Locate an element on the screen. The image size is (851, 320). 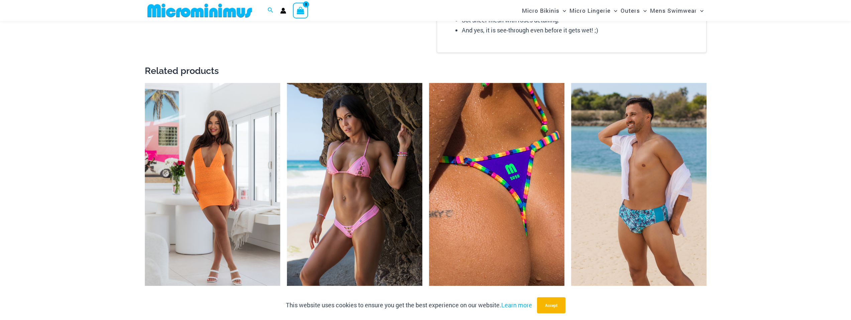
span: Mens Swimwear is located at coordinates (673, 10).